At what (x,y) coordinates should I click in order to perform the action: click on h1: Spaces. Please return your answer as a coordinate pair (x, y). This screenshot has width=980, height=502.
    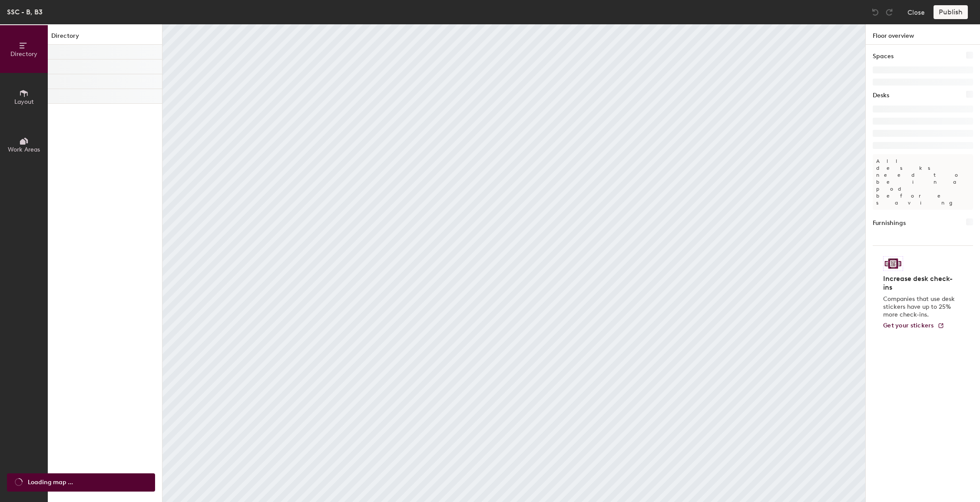
    Looking at the image, I should click on (883, 57).